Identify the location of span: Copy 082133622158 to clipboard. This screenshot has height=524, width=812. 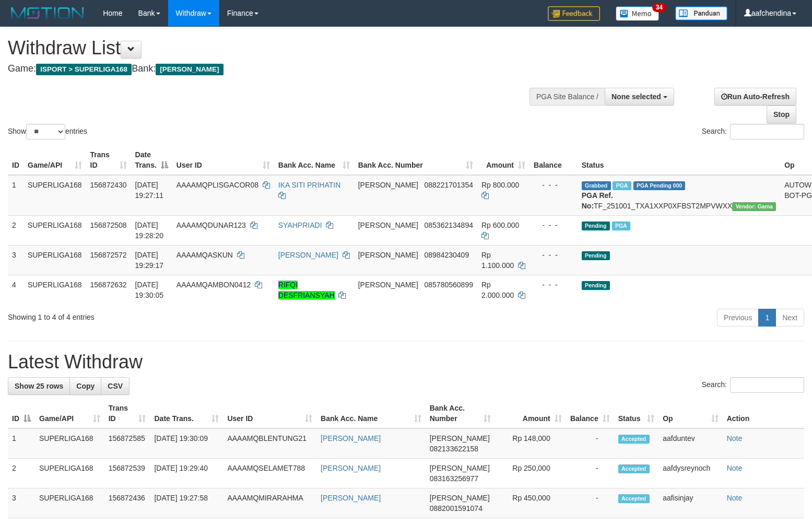
(454, 449).